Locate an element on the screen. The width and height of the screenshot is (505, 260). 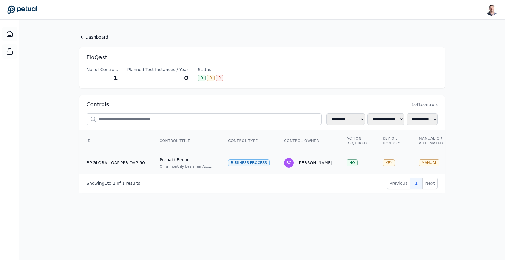
div: 1 is located at coordinates (102, 78).